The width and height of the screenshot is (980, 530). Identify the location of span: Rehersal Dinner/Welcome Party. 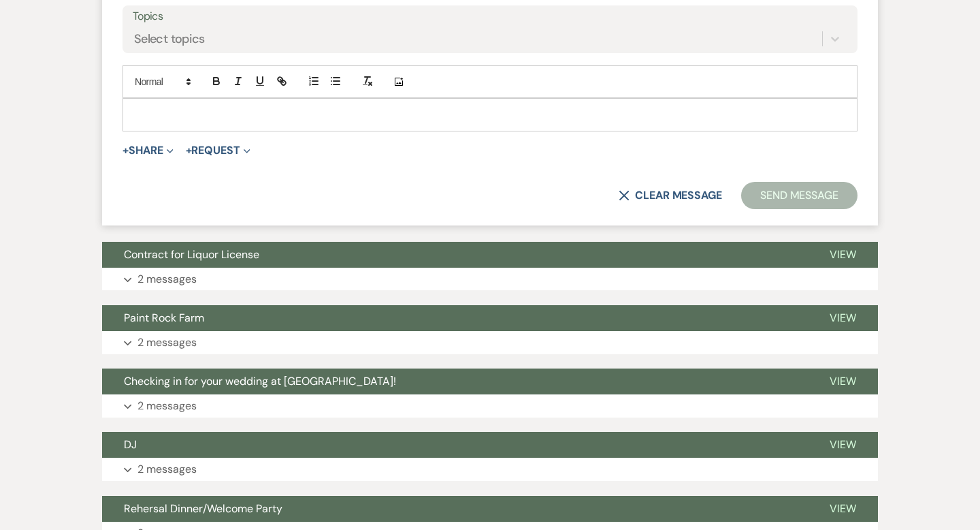
(203, 508).